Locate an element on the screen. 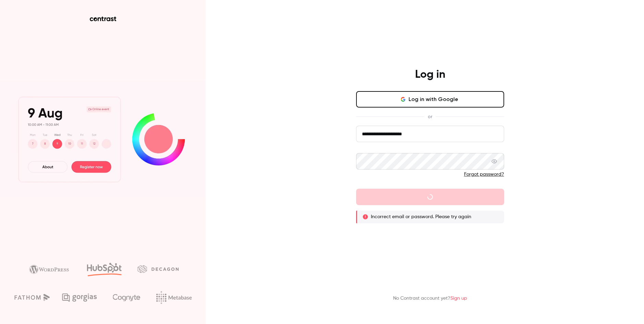 The height and width of the screenshot is (324, 644). img: decagon is located at coordinates (158, 269).